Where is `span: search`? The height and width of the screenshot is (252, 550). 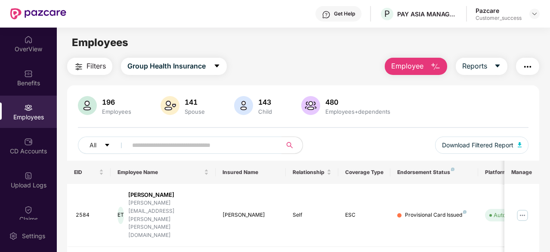
span: search is located at coordinates (289, 145).